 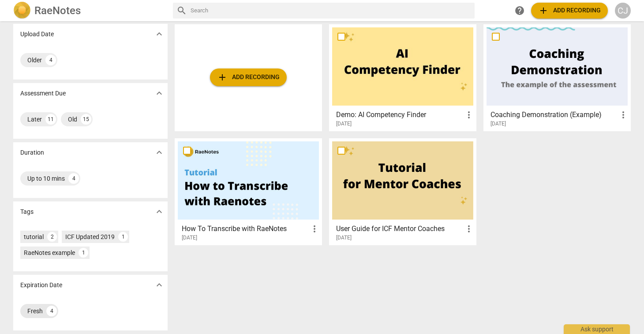 What do you see at coordinates (597, 329) in the screenshot?
I see `div: Ask support` at bounding box center [597, 329].